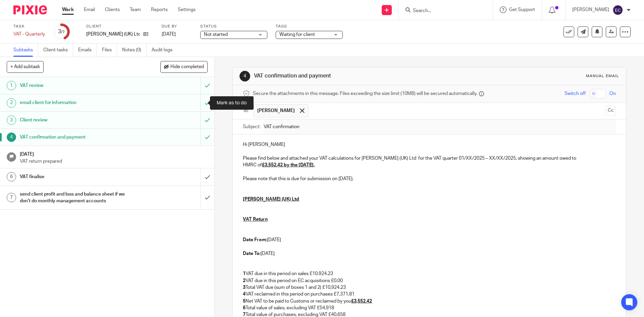 The width and height of the screenshot is (644, 317). Describe the element at coordinates (63, 32) in the screenshot. I see `small: /7` at that location.